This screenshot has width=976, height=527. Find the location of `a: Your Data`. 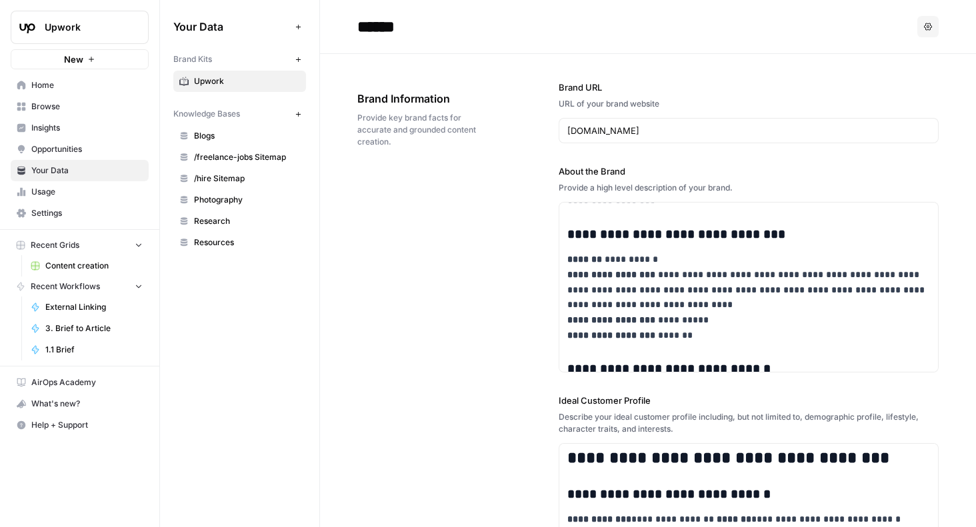

a: Your Data is located at coordinates (79, 171).